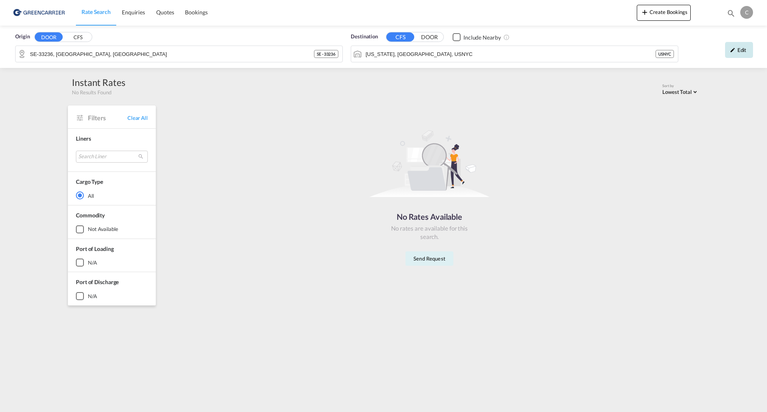  I want to click on md-icon: icon-magnify, so click(731, 13).